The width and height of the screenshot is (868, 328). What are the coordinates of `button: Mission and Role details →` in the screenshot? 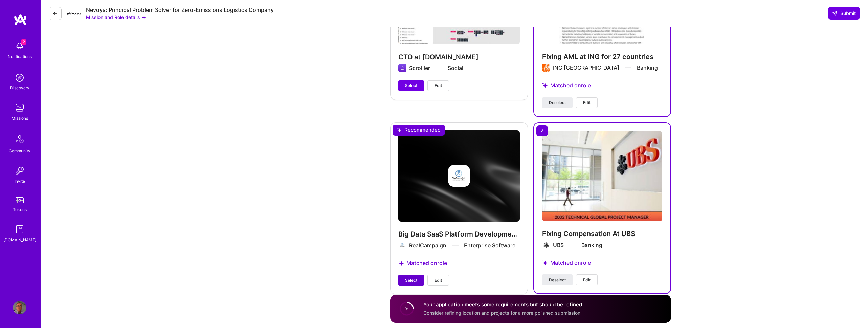 It's located at (116, 17).